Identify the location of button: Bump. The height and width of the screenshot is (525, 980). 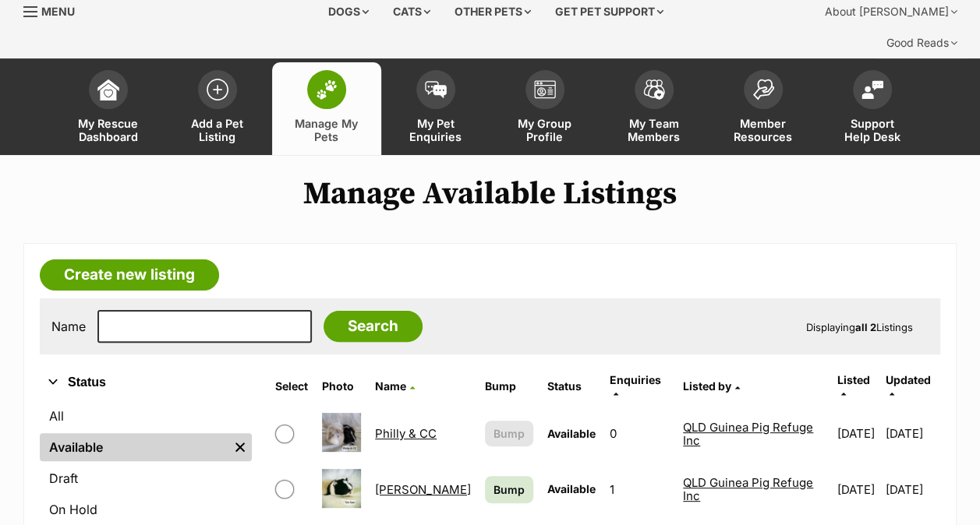
(509, 433).